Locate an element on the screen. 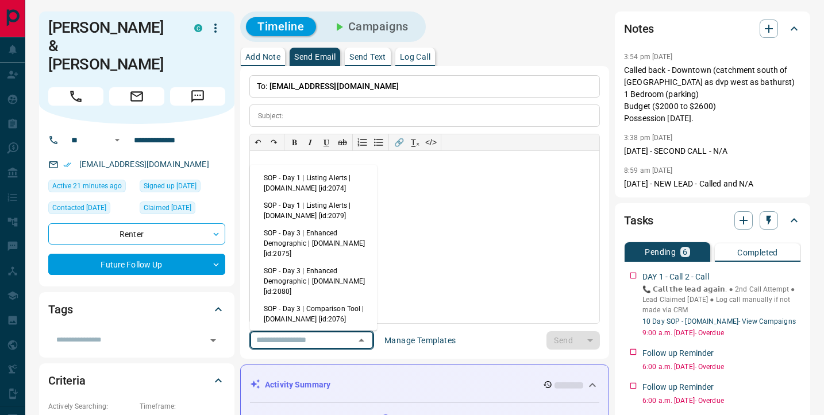 This screenshot has height=415, width=824. button: Timeline is located at coordinates (281, 26).